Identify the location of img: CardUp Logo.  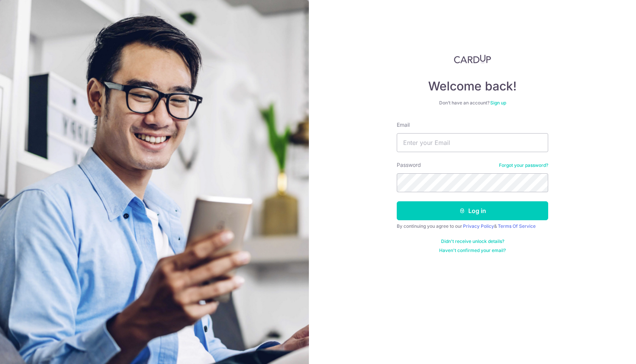
(473, 59).